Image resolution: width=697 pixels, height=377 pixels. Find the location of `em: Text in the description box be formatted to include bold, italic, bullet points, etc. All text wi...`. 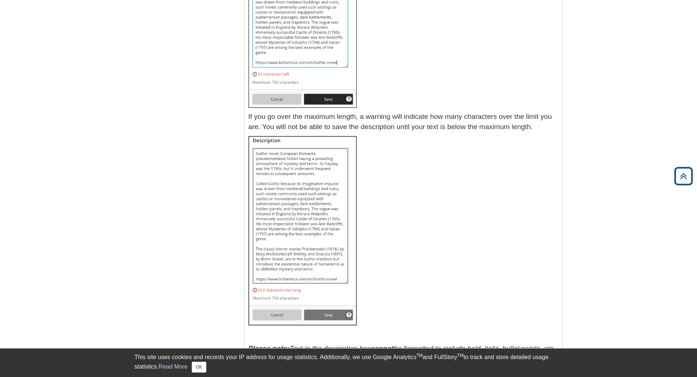

em: Text in the description box be formatted to include bold, italic, bullet points, etc. All text wi... is located at coordinates (401, 354).